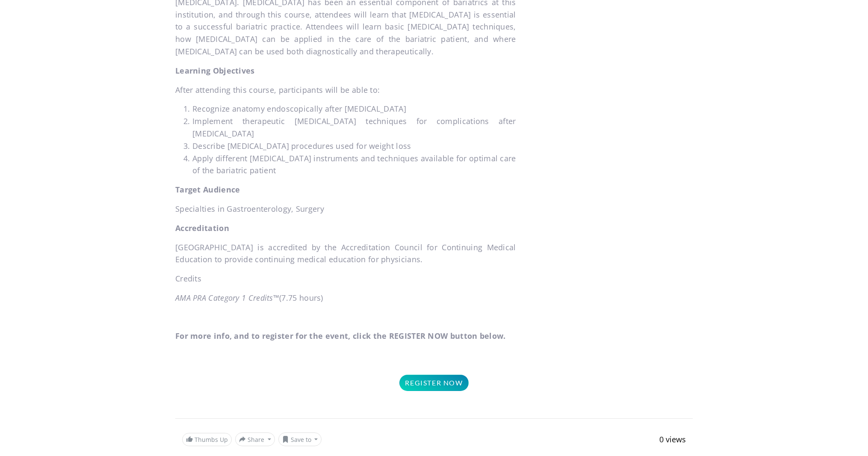 This screenshot has height=456, width=868. What do you see at coordinates (673, 439) in the screenshot?
I see `span: 0 views` at bounding box center [673, 439].